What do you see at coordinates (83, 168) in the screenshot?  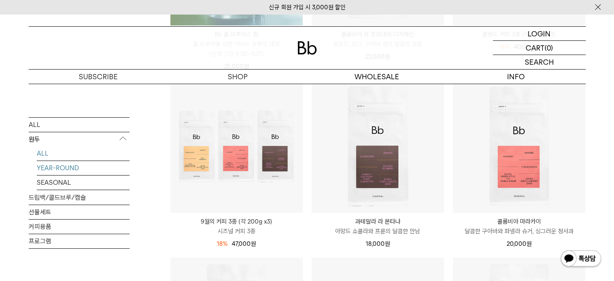 I see `a: YEAR-ROUND` at bounding box center [83, 168].